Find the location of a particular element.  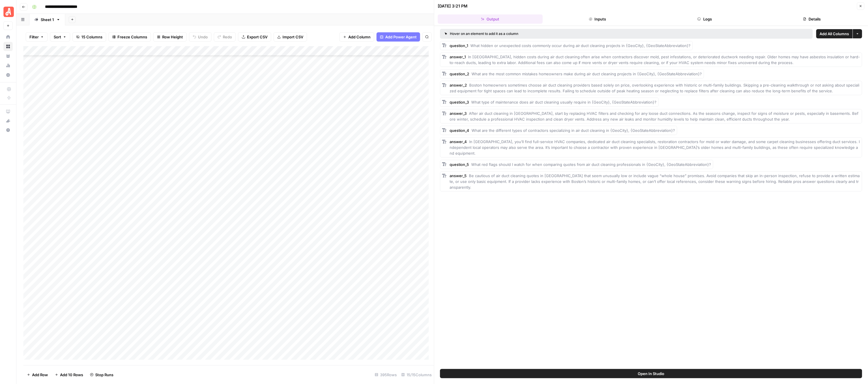

span: Row Height is located at coordinates (173, 37).